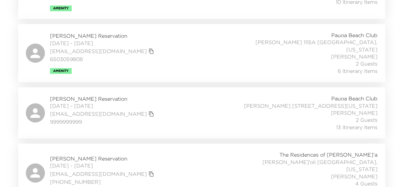 This screenshot has width=403, height=187. I want to click on span: 6503059808, so click(103, 59).